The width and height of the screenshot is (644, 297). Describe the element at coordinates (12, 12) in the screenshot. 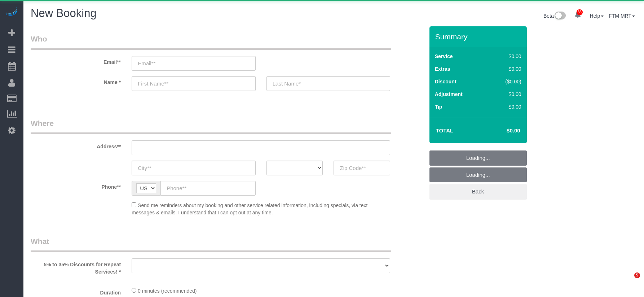

I see `img: Automaid Logo` at that location.